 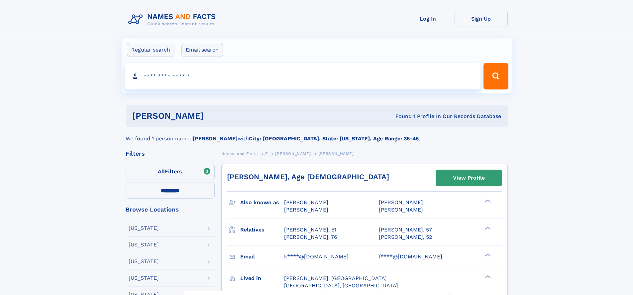 What do you see at coordinates (481, 19) in the screenshot?
I see `a: Sign Up` at bounding box center [481, 19].